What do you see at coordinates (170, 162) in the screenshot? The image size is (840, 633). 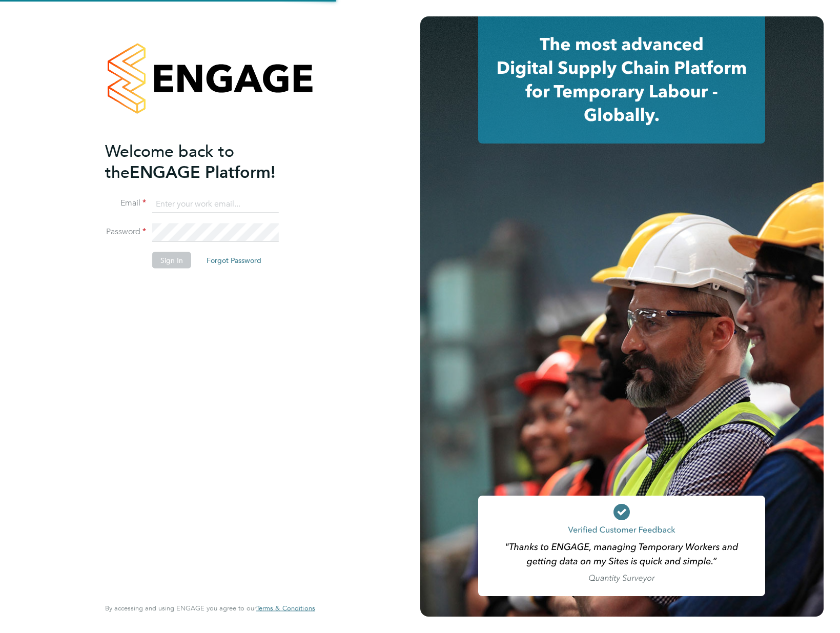 I see `span: Welcome back to the` at bounding box center [170, 162].